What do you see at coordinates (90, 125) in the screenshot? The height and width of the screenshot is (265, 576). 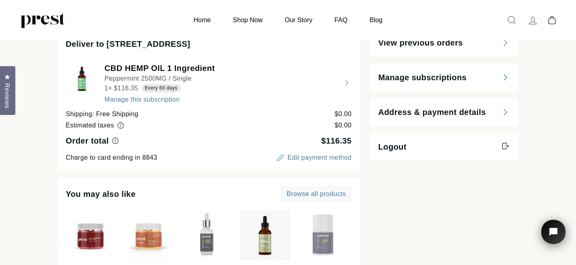 I see `span: Estimated taxes` at bounding box center [90, 125].